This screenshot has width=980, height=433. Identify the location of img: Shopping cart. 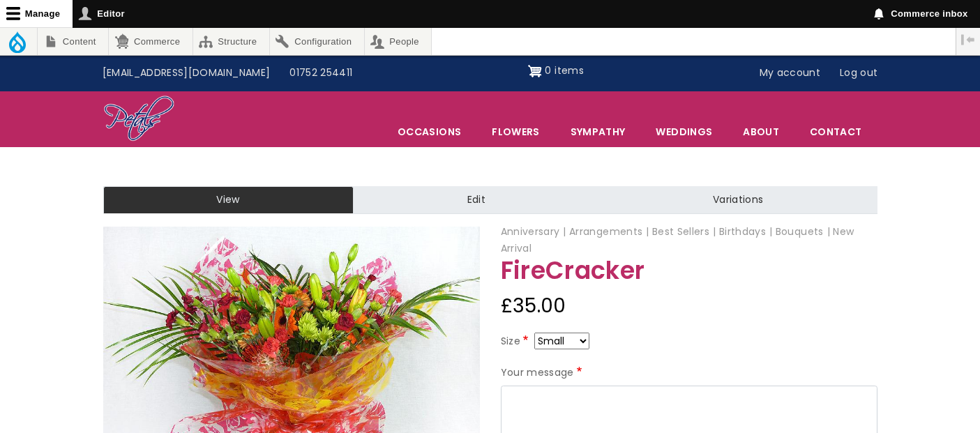
(535, 71).